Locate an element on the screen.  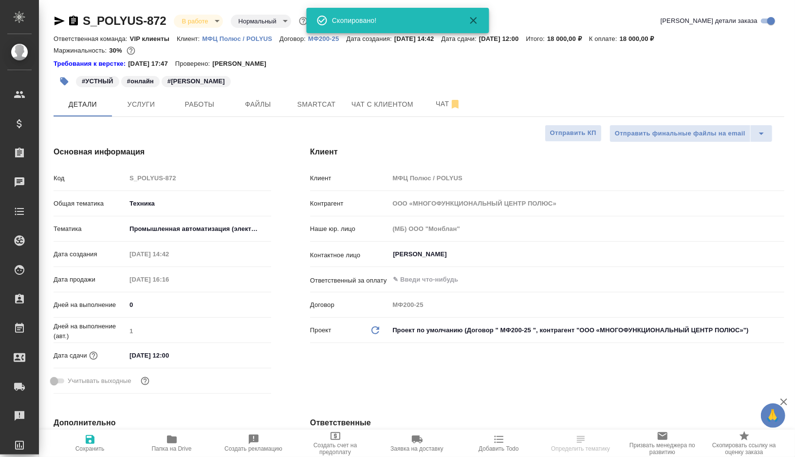
p: Ответственный за оплату is located at coordinates (350, 280).